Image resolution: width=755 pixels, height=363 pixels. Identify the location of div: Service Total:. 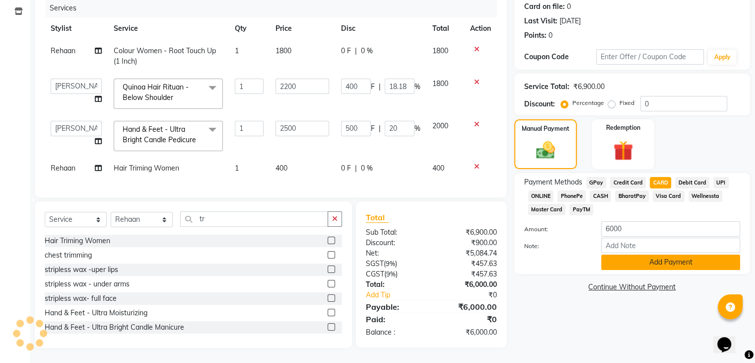
(547, 86).